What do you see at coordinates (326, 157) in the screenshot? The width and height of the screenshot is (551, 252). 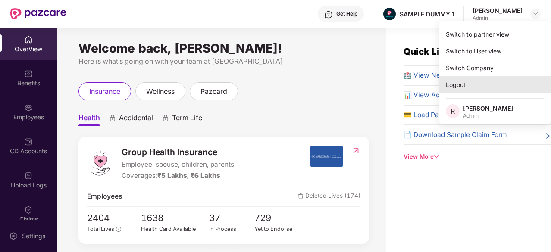 I see `img: insurerIcon` at bounding box center [326, 157].